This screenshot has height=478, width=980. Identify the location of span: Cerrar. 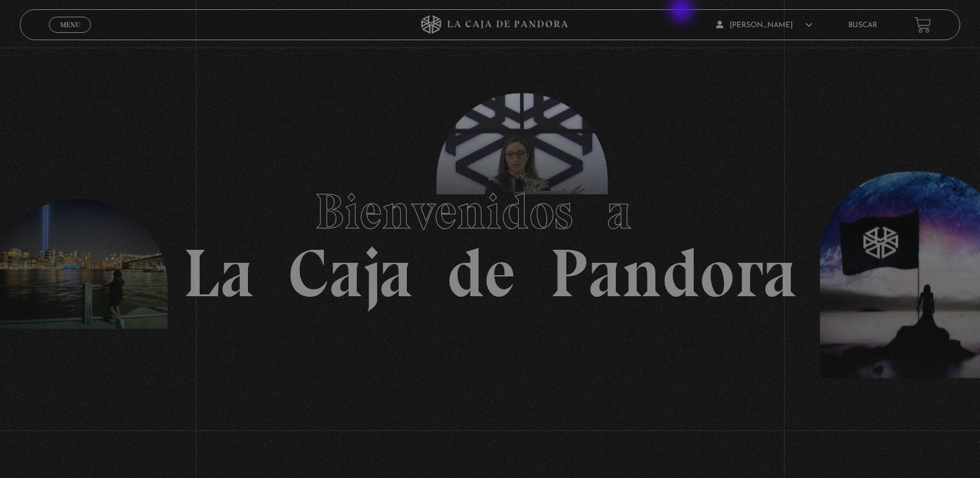
(70, 36).